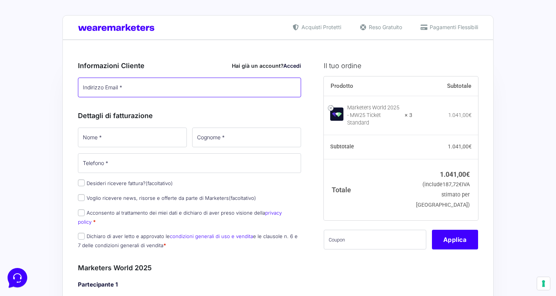 The width and height of the screenshot is (556, 296). What do you see at coordinates (67, 12) in the screenshot?
I see `h2: Ciao da Marketers 👋` at bounding box center [67, 12].